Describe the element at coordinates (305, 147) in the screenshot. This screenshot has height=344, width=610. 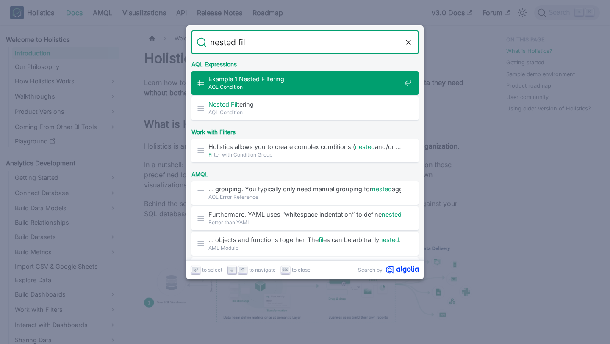
I see `span: Holistics allows you to create complex conditions ( and/or …` at that location.